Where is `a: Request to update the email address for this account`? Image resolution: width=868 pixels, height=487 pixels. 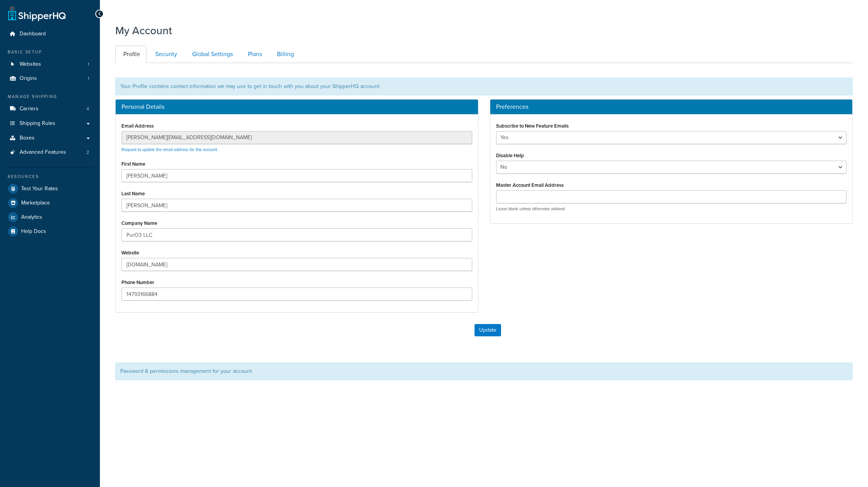
a: Request to update the email address for this account is located at coordinates (169, 150).